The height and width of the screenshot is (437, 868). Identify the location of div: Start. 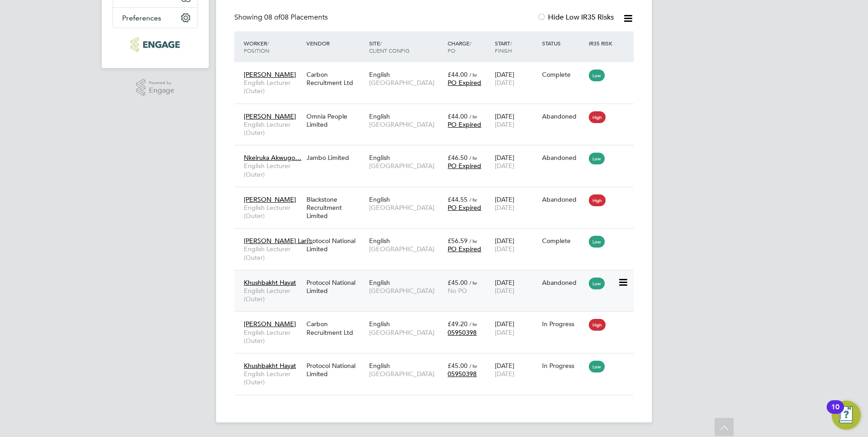
(516, 47).